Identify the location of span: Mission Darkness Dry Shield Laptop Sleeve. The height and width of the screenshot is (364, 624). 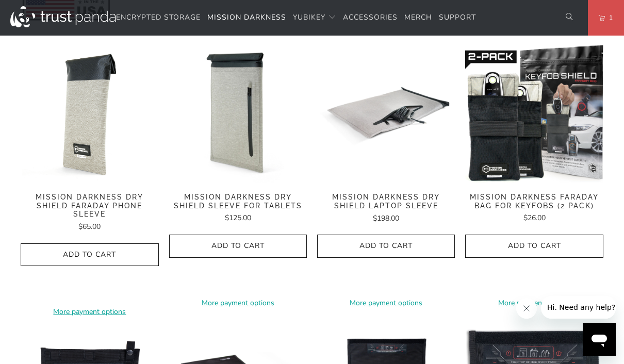
(386, 202).